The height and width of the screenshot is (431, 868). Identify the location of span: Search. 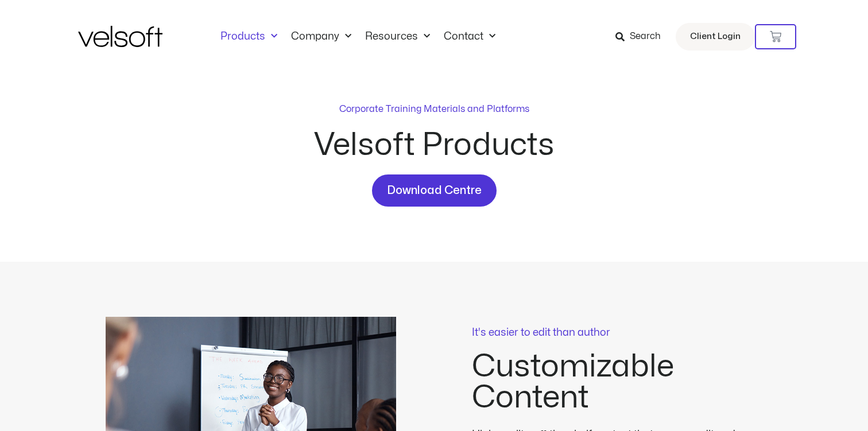
(645, 37).